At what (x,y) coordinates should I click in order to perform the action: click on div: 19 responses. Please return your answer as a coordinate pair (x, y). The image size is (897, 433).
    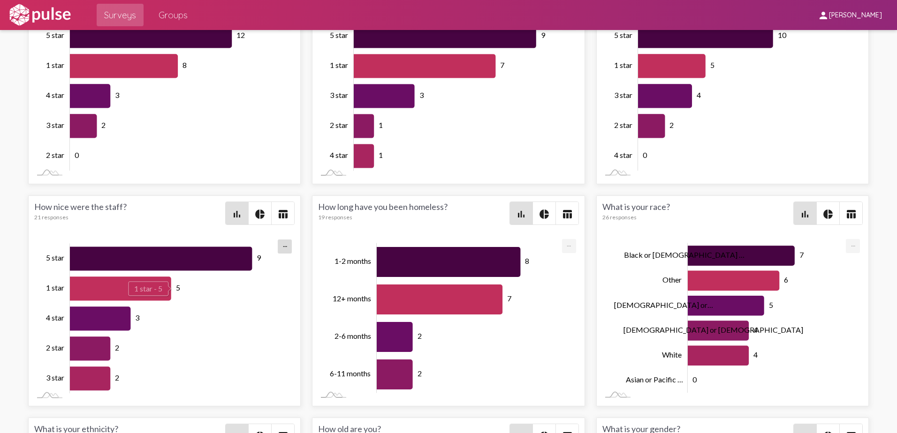
    Looking at the image, I should click on (413, 217).